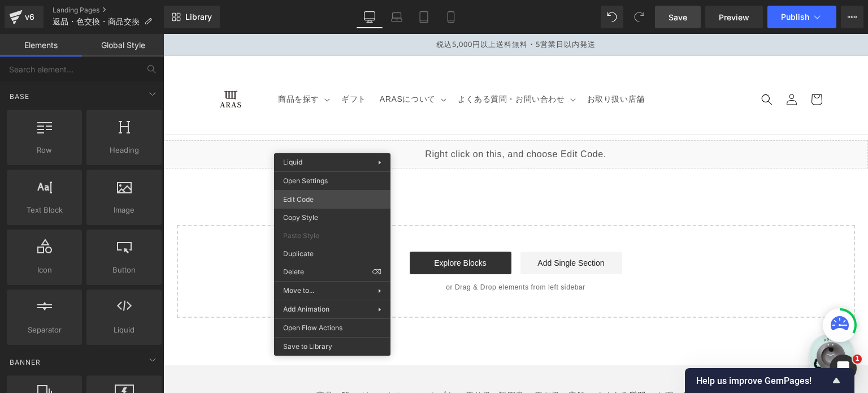  What do you see at coordinates (604, 66) in the screenshot?
I see `summary: 検索` at bounding box center [604, 66].